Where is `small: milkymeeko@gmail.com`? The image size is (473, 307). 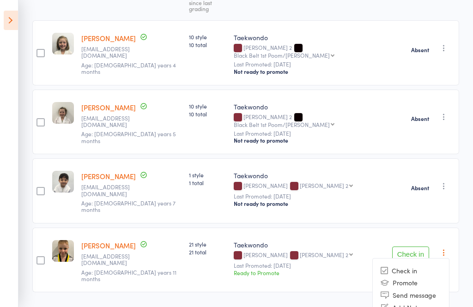 small: milkymeeko@gmail.com is located at coordinates (111, 121).